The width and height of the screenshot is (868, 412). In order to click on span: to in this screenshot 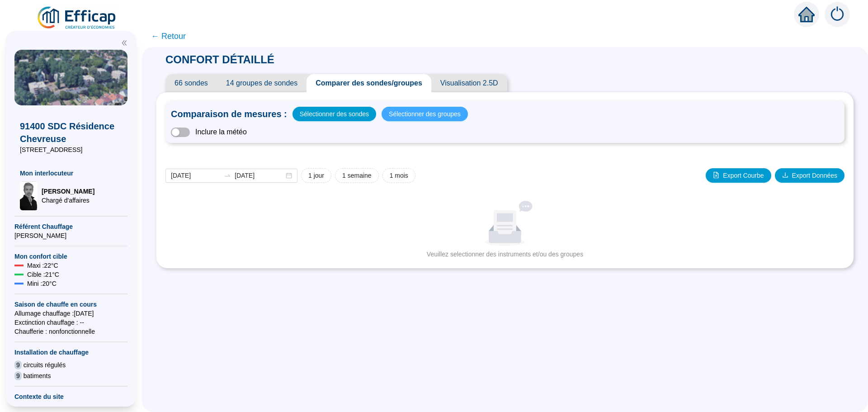, I will do `click(227, 176)`.